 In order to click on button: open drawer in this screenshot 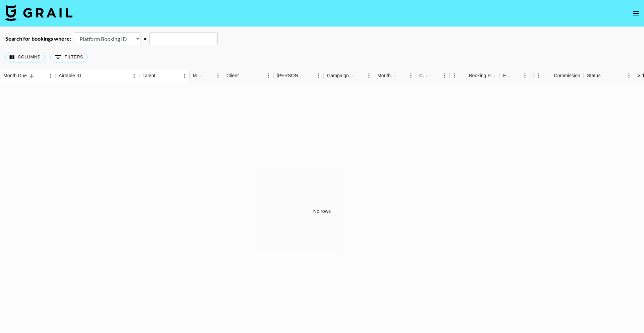, I will do `click(636, 14)`.